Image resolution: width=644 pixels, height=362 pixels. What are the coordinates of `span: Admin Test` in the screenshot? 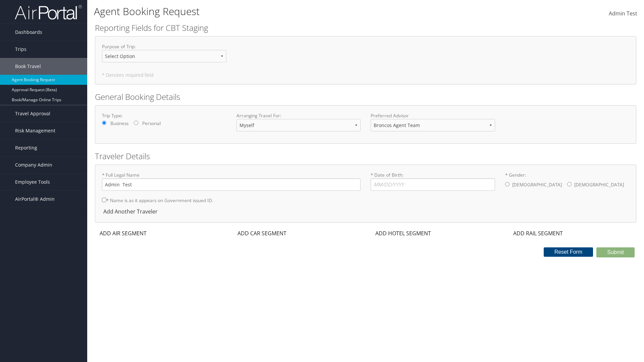 It's located at (623, 13).